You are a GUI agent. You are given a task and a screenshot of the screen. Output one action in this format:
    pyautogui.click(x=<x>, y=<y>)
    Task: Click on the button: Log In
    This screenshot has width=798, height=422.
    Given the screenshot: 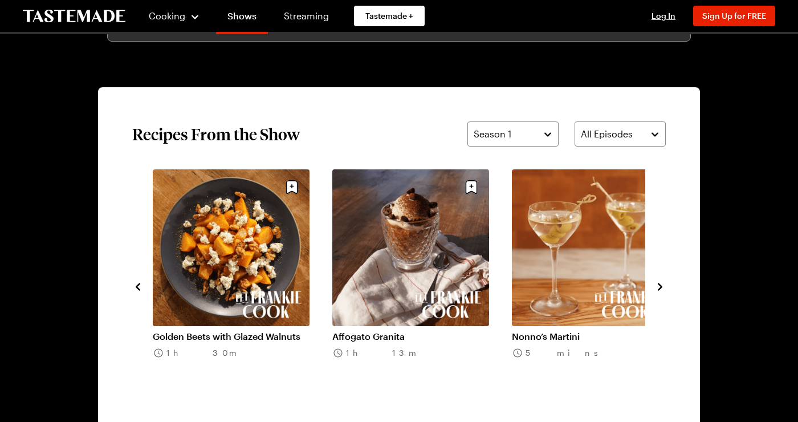 What is the action you would take?
    pyautogui.click(x=663, y=16)
    